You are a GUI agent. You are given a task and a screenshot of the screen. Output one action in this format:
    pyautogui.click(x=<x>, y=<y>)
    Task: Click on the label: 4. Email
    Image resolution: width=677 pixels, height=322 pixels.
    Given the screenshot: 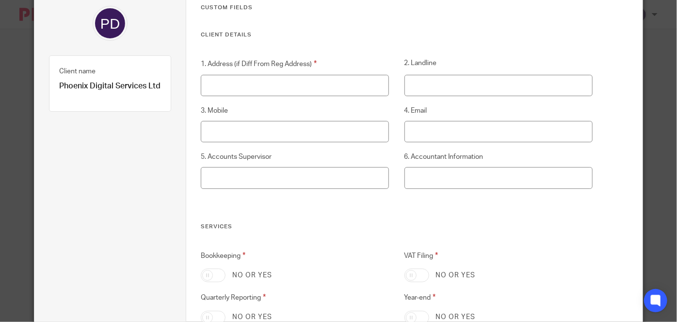 What is the action you would take?
    pyautogui.click(x=499, y=111)
    